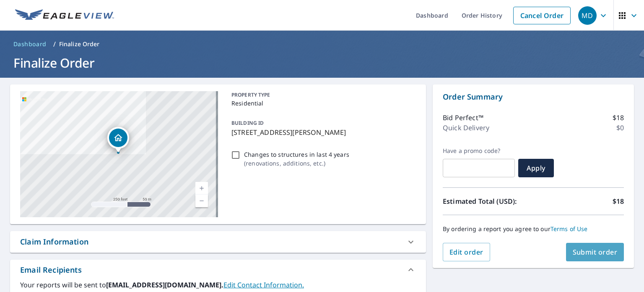 This screenshot has height=292, width=644. What do you see at coordinates (322, 95) in the screenshot?
I see `p: PROPERTY TYPE` at bounding box center [322, 95].